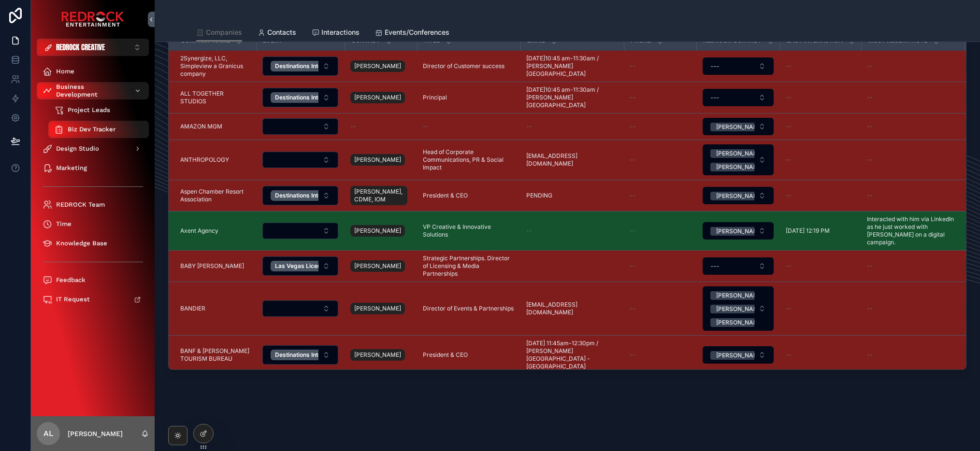 Image resolution: width=980 pixels, height=451 pixels. What do you see at coordinates (219, 33) in the screenshot?
I see `a: Companies` at bounding box center [219, 33].